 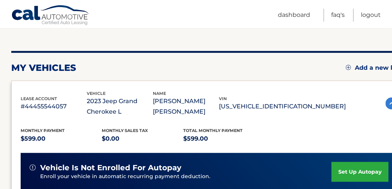 I want to click on a: Logout, so click(x=371, y=15).